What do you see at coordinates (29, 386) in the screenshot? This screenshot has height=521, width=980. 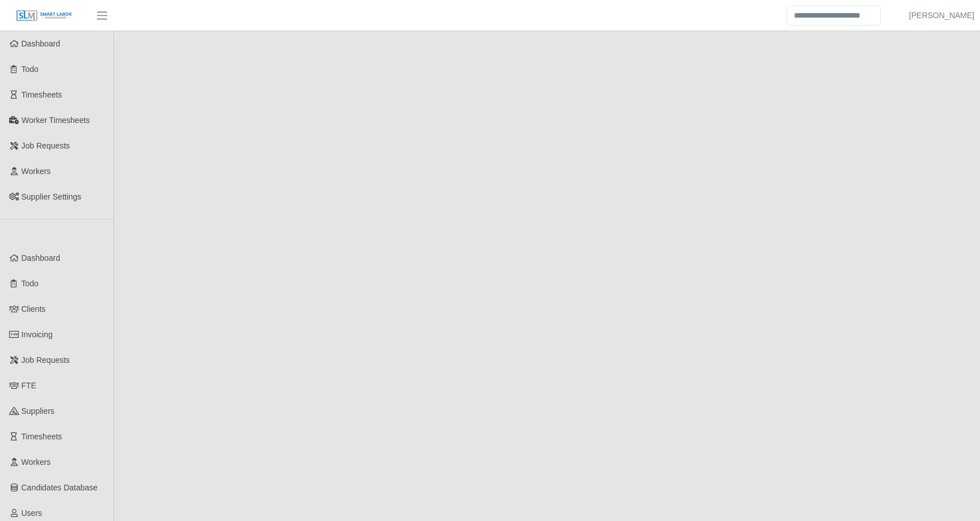 I see `span: FTE` at bounding box center [29, 386].